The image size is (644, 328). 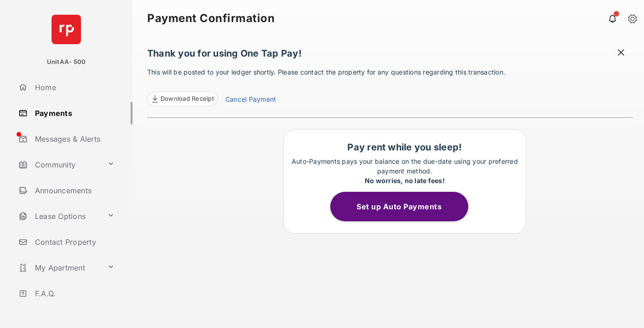 What do you see at coordinates (183, 99) in the screenshot?
I see `a: Download Receipt` at bounding box center [183, 99].